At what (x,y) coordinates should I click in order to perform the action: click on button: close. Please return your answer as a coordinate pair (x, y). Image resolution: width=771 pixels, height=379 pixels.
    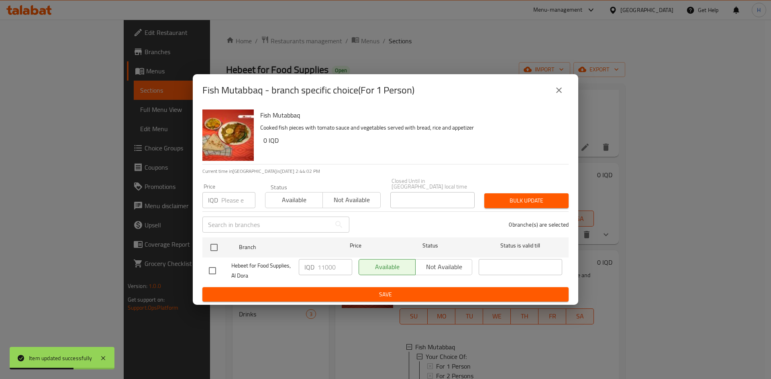
    Looking at the image, I should click on (559, 90).